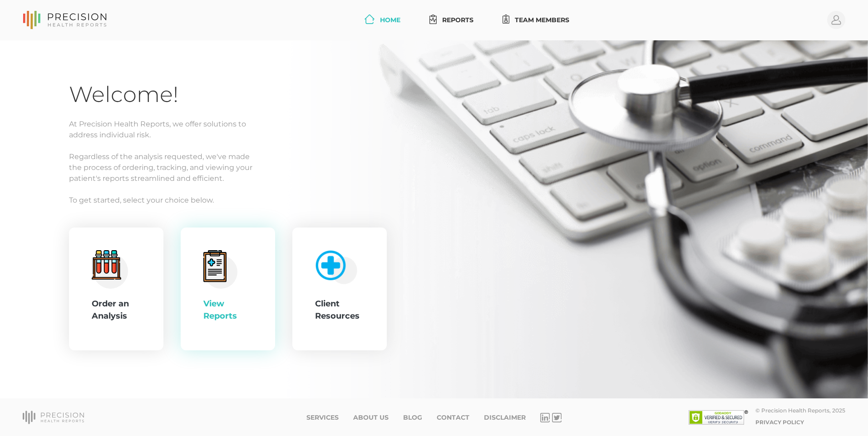 The image size is (868, 436). Describe the element at coordinates (453, 418) in the screenshot. I see `a: Contact` at that location.